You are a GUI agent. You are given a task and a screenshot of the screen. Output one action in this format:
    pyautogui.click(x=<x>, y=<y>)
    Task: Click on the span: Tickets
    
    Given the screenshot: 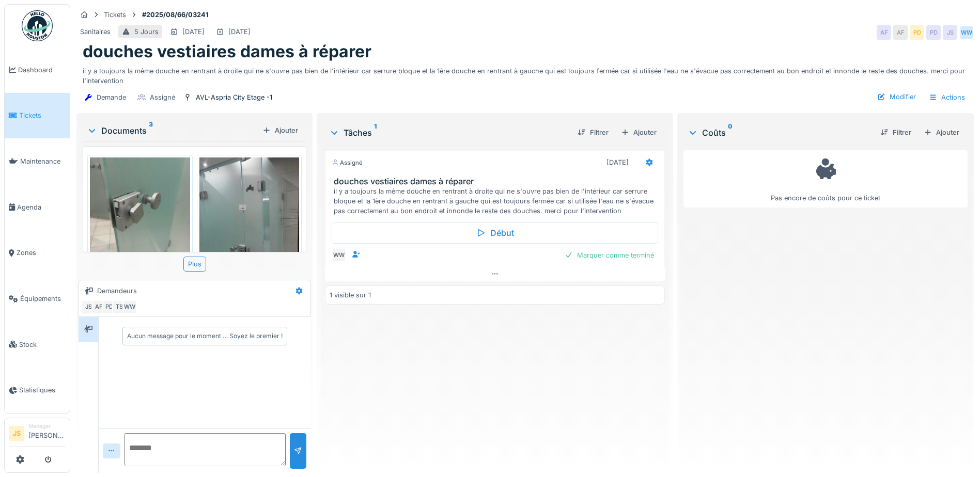 What is the action you would take?
    pyautogui.click(x=43, y=115)
    